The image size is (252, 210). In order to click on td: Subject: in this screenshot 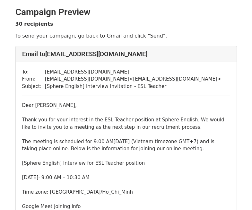, I will do `click(33, 86)`.